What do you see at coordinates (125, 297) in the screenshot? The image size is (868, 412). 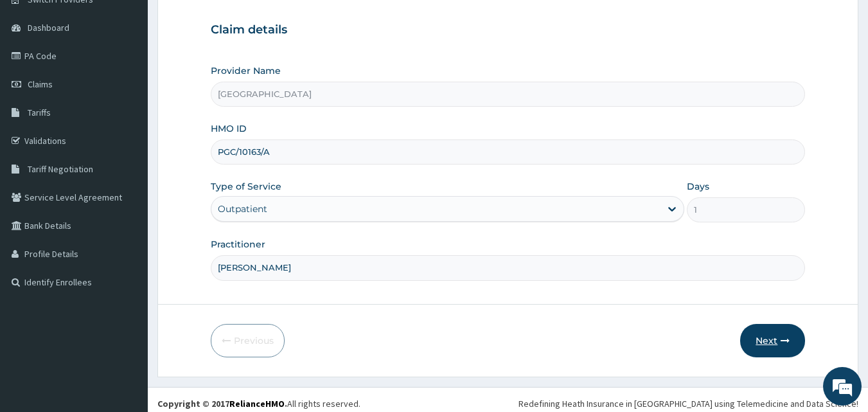 I see `textarea: Type your message and hit 'Enter'` at bounding box center [125, 297].